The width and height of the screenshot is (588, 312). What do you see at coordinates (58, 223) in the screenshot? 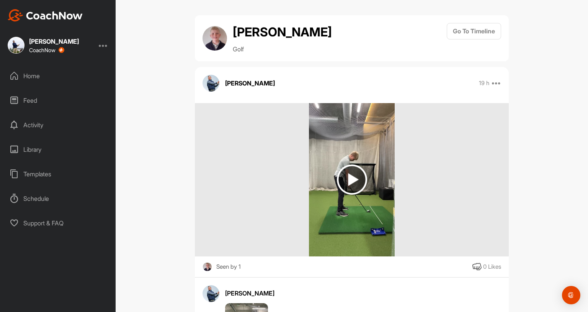
I see `div: Support & FAQ` at bounding box center [58, 223].